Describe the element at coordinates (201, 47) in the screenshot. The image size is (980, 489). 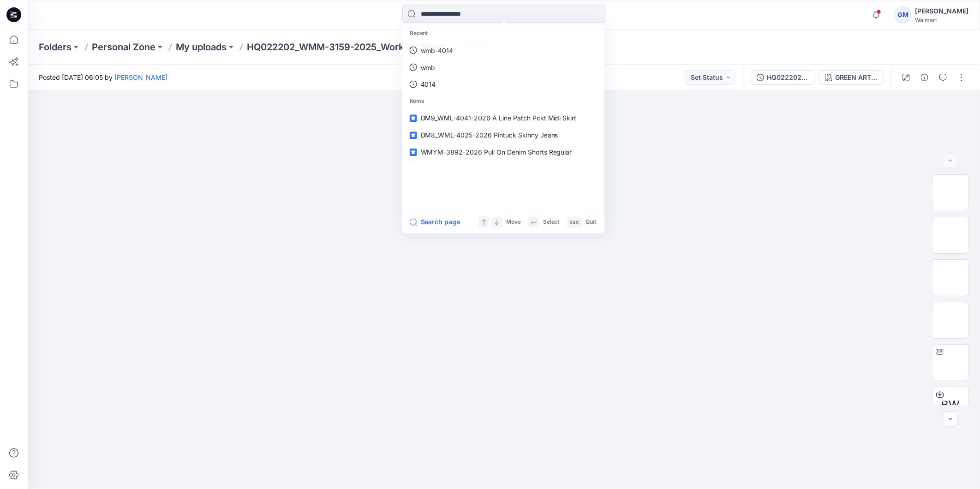
I see `p: My uploads` at that location.